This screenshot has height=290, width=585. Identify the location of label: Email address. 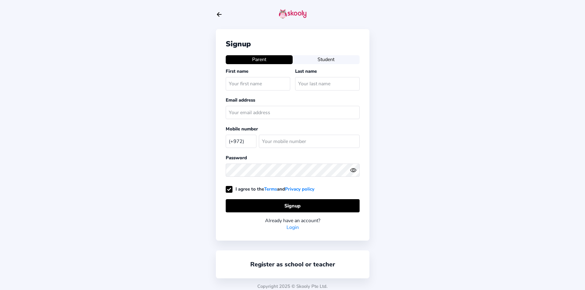
(240, 100).